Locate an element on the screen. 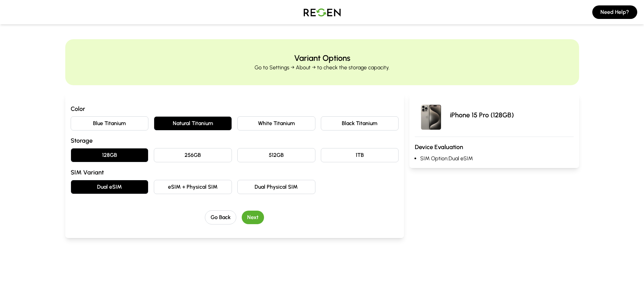 The height and width of the screenshot is (308, 644). a: Need Help? is located at coordinates (614, 12).